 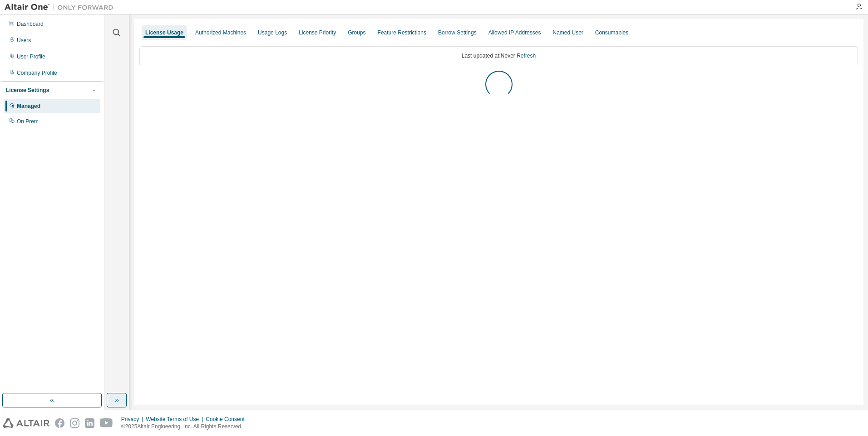 What do you see at coordinates (37, 73) in the screenshot?
I see `div: Company Profile` at bounding box center [37, 73].